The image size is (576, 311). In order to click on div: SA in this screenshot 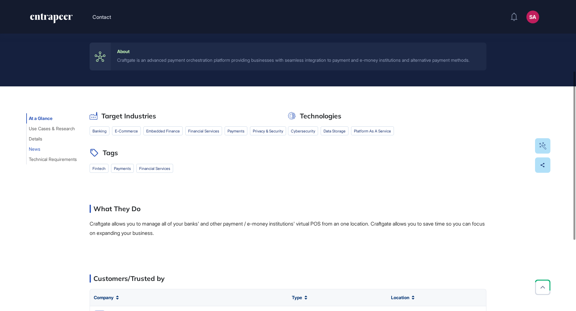, I will do `click(533, 17)`.